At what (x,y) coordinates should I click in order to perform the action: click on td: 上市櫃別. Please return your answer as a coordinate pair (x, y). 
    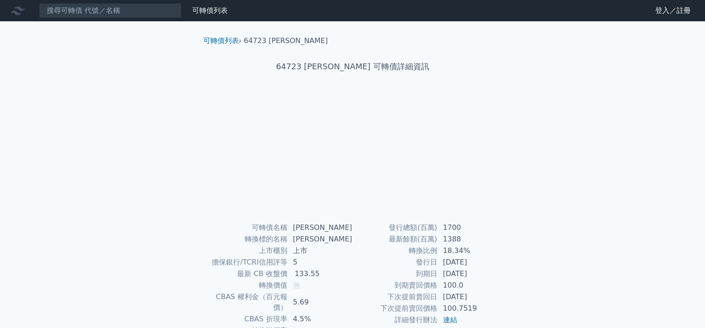
    Looking at the image, I should click on (247, 251).